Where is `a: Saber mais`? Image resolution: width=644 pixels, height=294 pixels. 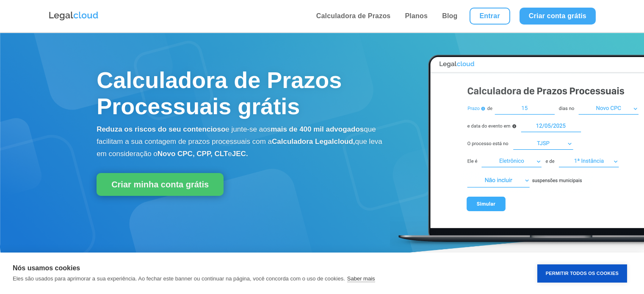 a: Saber mais is located at coordinates (361, 279).